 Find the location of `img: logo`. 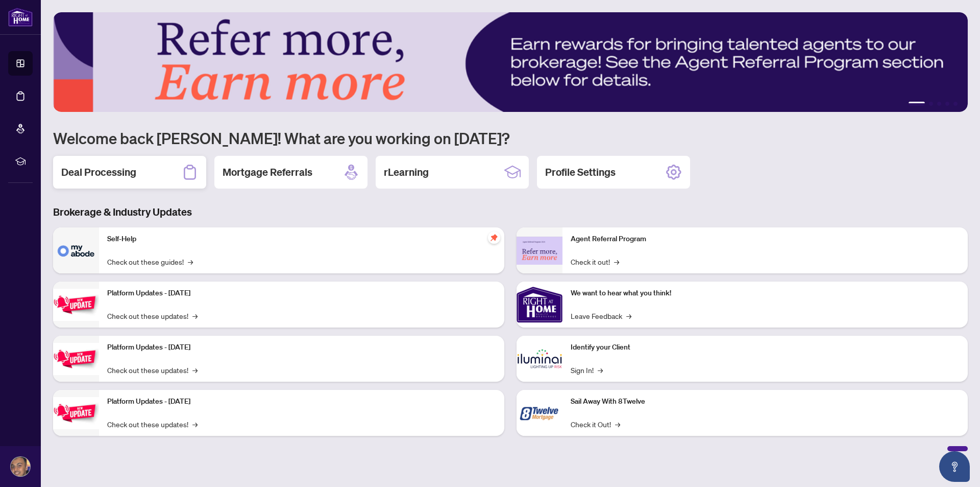

img: logo is located at coordinates (20, 17).